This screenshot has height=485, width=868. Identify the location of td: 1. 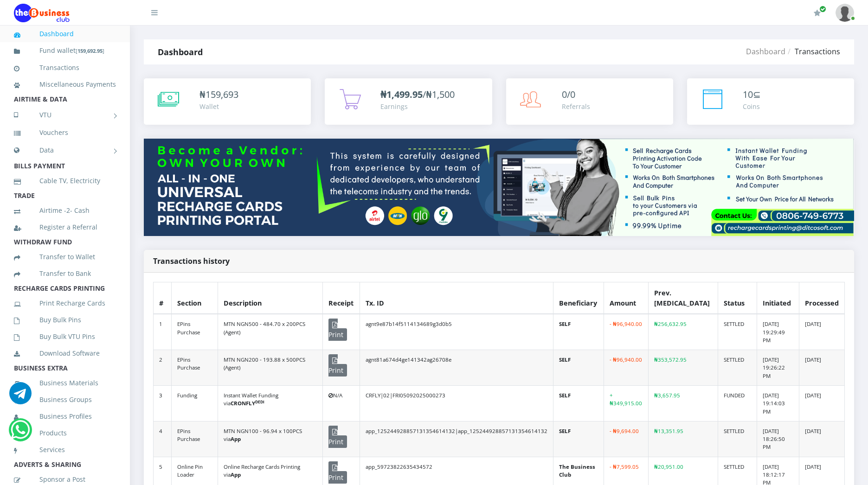
(163, 332).